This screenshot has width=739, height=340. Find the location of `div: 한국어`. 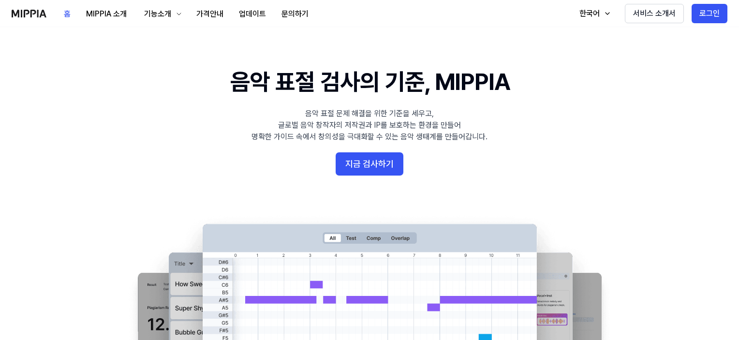

div: 한국어 is located at coordinates (590, 14).